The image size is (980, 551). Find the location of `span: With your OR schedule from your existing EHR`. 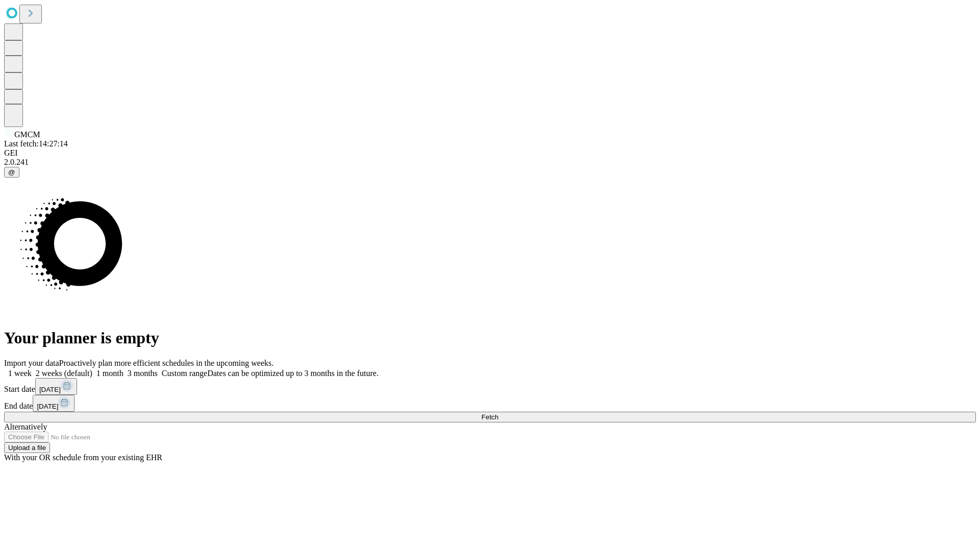

span: With your OR schedule from your existing EHR is located at coordinates (83, 457).